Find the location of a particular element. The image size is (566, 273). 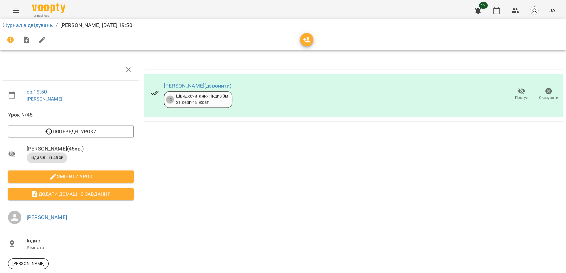

div: 12 is located at coordinates (170, 100).